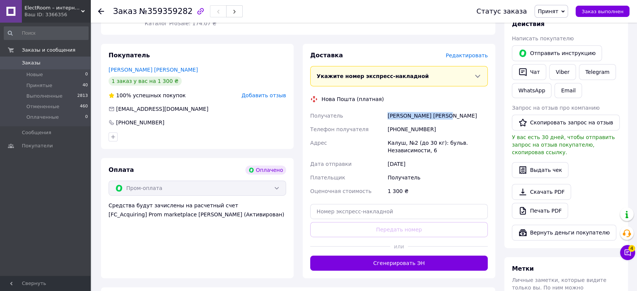 The height and width of the screenshot is (291, 637). I want to click on button: Скопировать запрос на отзыв, so click(566, 123).